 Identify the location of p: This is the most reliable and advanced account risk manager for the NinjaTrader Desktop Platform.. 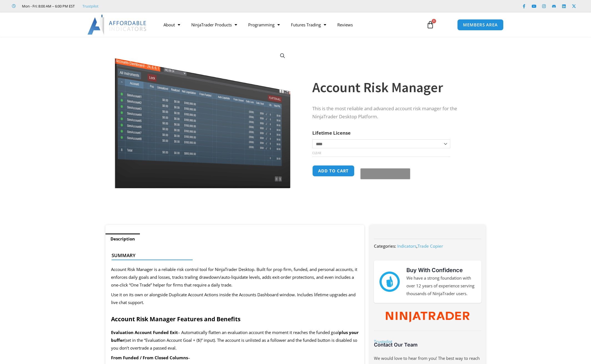
(393, 113).